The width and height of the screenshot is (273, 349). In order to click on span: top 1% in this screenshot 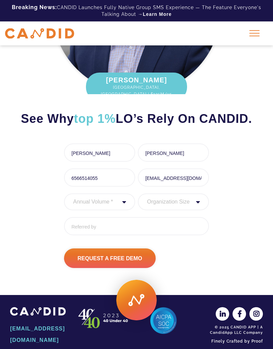, I will do `click(95, 119)`.